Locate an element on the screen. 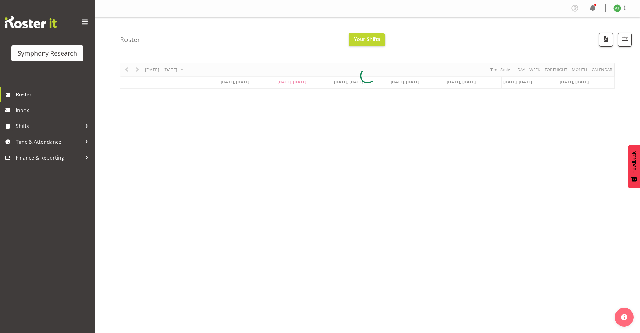  span: Your Shifts is located at coordinates (367, 39).